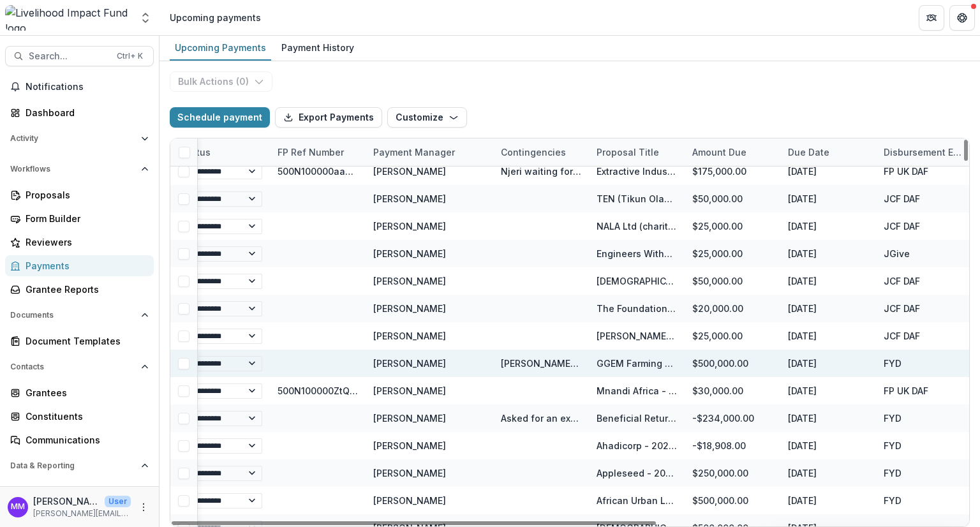 The width and height of the screenshot is (980, 527). Describe the element at coordinates (897, 254) in the screenshot. I see `div: JGive` at that location.